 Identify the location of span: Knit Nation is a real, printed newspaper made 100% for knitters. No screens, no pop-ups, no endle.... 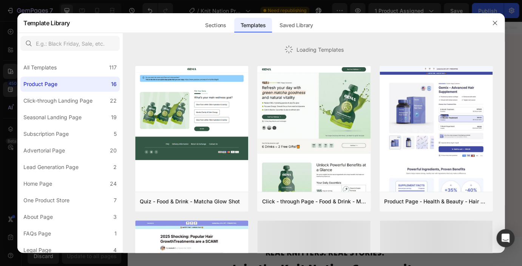
(120, 138).